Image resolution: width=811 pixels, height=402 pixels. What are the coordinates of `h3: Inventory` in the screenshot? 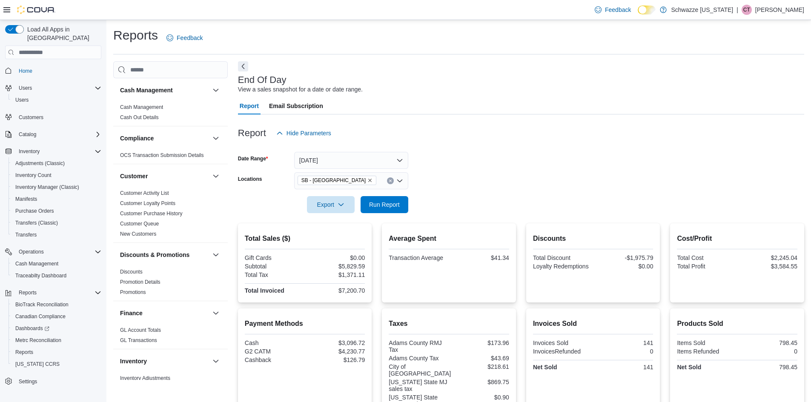 It's located at (133, 362).